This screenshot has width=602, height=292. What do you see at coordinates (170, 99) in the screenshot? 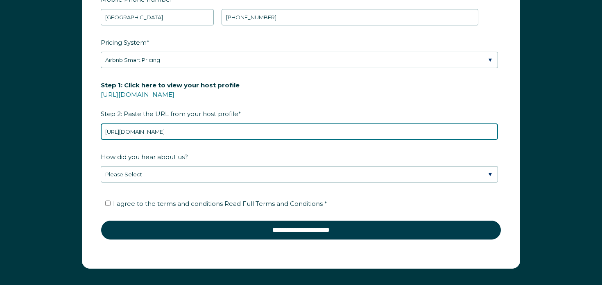
I see `span: Step 2: Paste the URL from your host profile` at bounding box center [170, 99].